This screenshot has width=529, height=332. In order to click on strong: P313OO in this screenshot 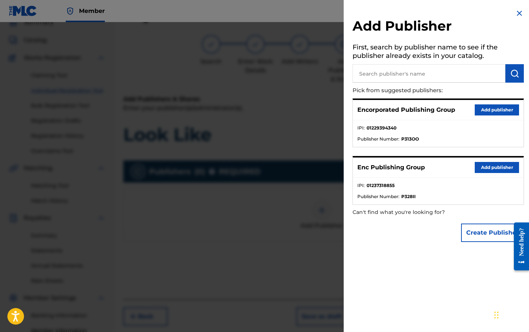, I will do `click(410, 139)`.